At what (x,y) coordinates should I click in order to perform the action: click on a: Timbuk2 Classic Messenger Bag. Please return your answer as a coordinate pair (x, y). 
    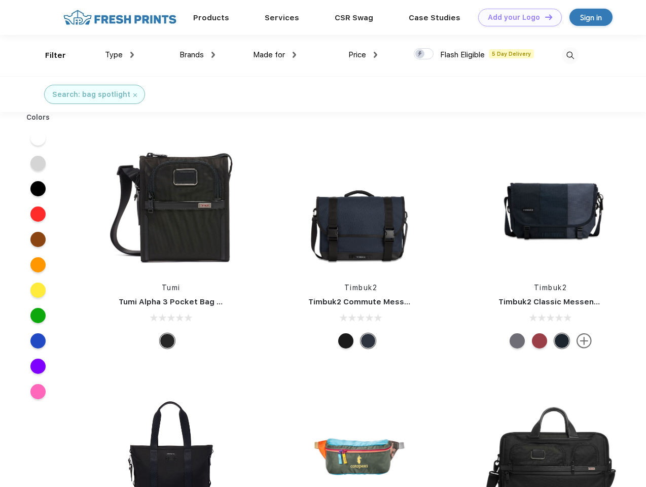
    Looking at the image, I should click on (561, 302).